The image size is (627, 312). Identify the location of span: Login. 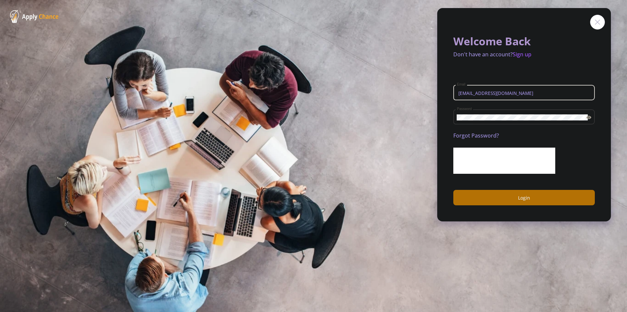
(524, 197).